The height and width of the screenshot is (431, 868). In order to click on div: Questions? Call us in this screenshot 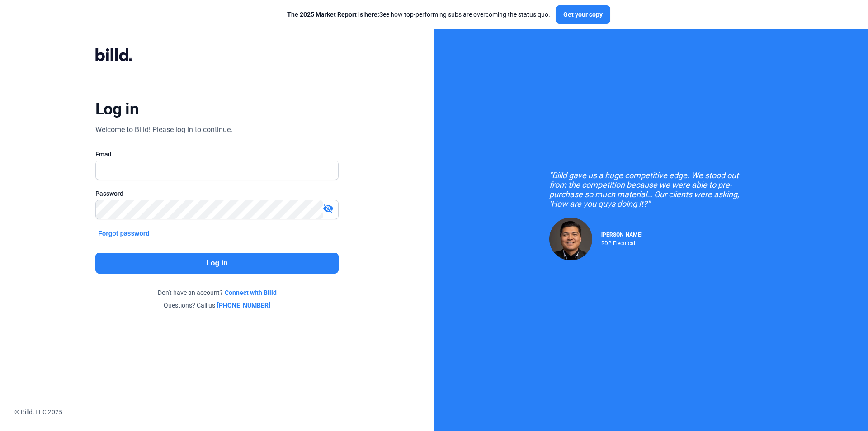, I will do `click(217, 305)`.